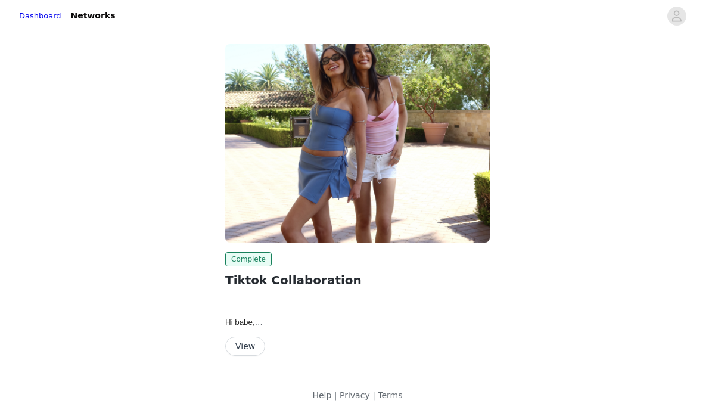 Image resolution: width=715 pixels, height=416 pixels. What do you see at coordinates (389, 395) in the screenshot?
I see `a: Terms` at bounding box center [389, 395].